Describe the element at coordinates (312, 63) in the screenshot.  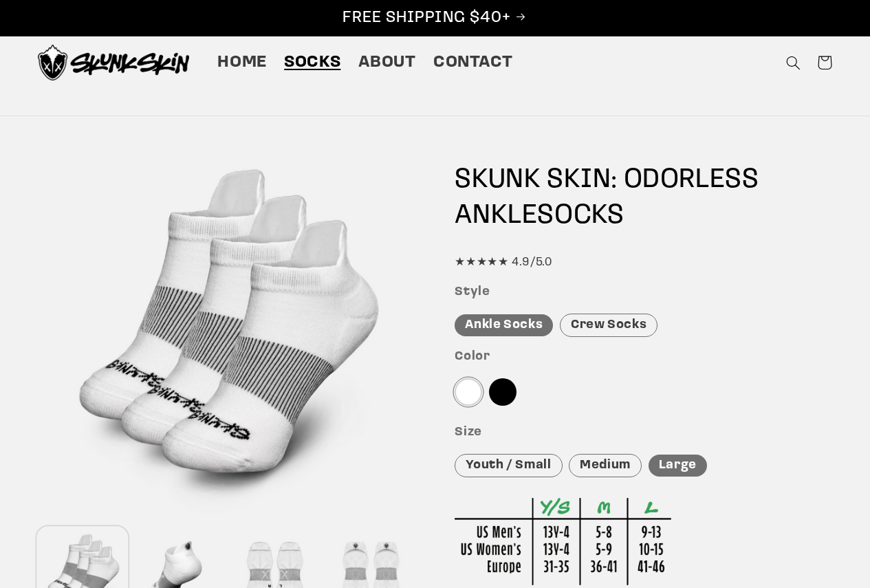
I see `span: Socks` at that location.